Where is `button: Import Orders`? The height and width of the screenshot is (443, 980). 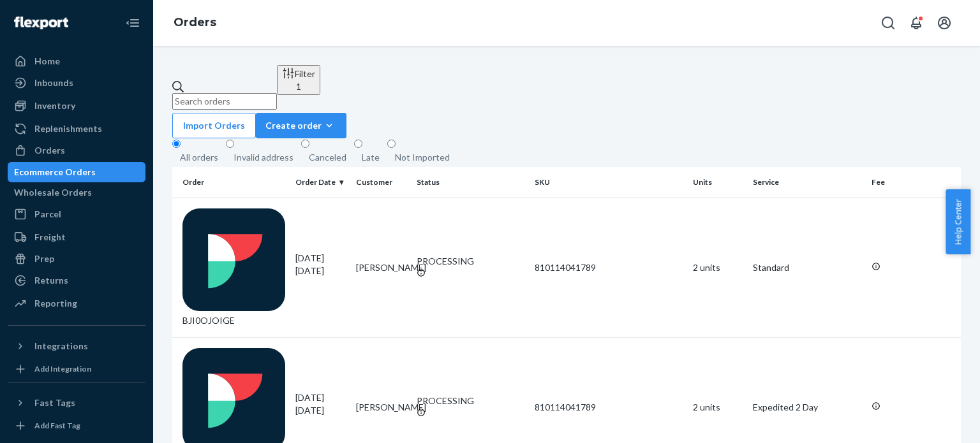 button: Import Orders is located at coordinates (214, 125).